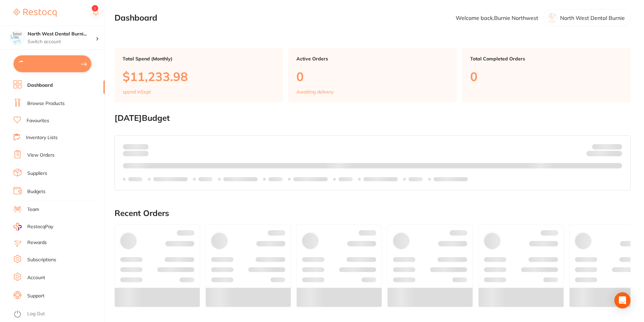 The width and height of the screenshot is (644, 322). Describe the element at coordinates (373, 59) in the screenshot. I see `p: Active Orders` at that location.